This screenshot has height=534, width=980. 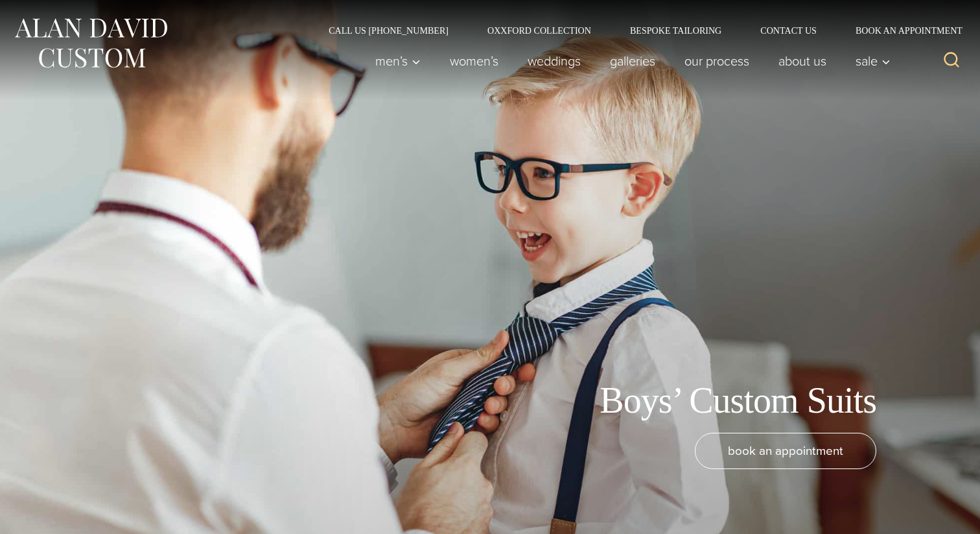 I want to click on a: weddings, so click(x=554, y=61).